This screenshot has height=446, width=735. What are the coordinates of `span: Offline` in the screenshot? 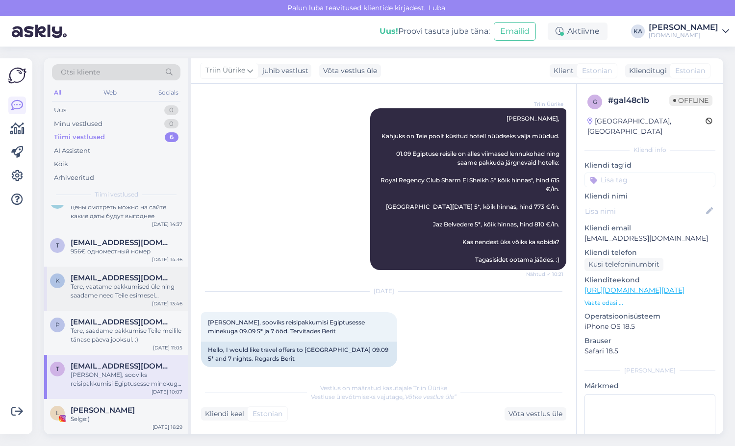 It's located at (691, 101).